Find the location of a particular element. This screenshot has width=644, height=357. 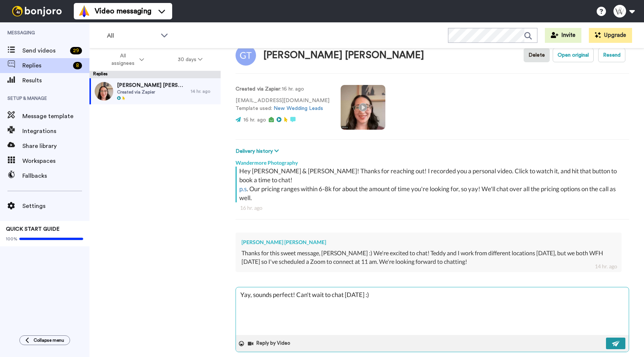

img: bj-logo-header-white.svg is located at coordinates (37, 11).